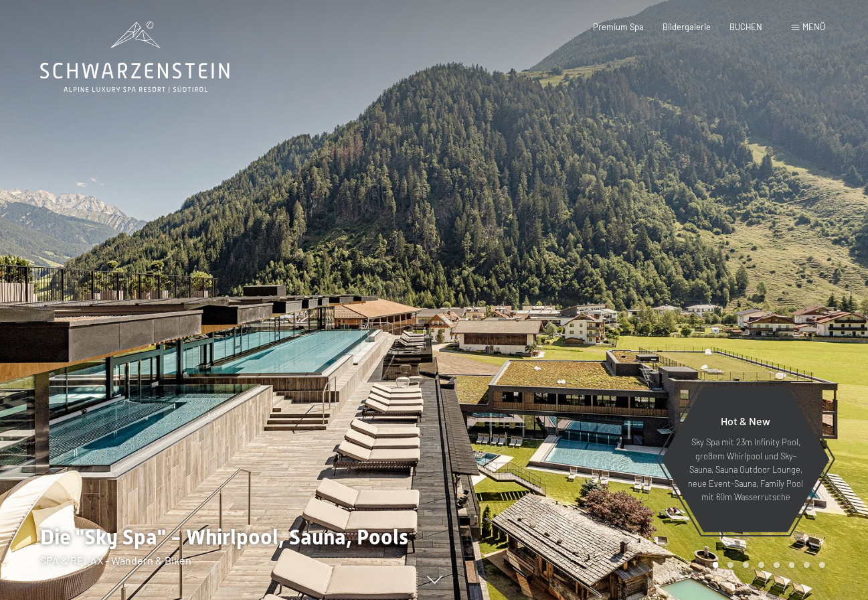 This screenshot has height=600, width=868. What do you see at coordinates (792, 564) in the screenshot?
I see `div: Carousel Page 6` at bounding box center [792, 564].